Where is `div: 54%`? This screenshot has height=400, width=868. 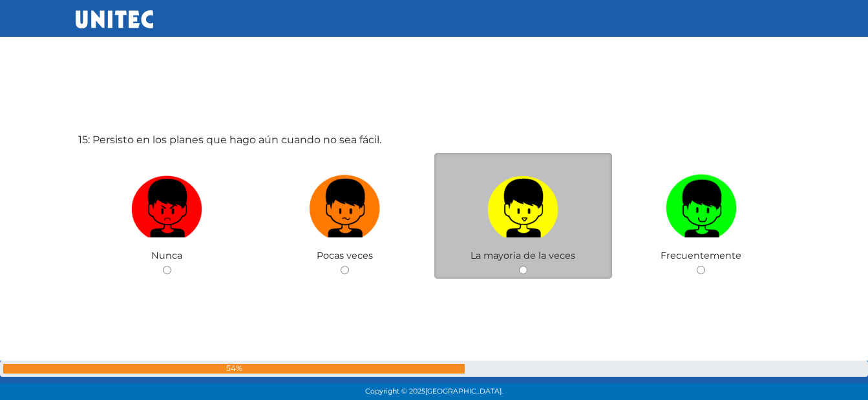 div: 54% is located at coordinates (234, 369).